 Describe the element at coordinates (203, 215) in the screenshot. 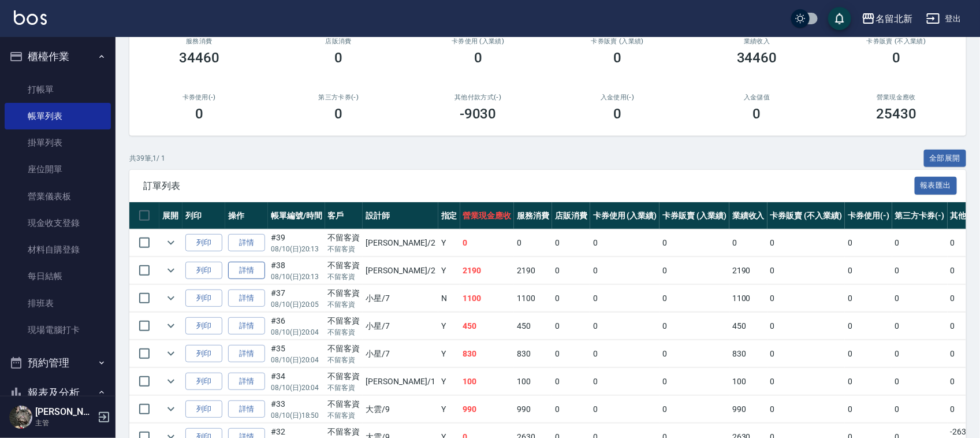

I see `th: 列印` at that location.